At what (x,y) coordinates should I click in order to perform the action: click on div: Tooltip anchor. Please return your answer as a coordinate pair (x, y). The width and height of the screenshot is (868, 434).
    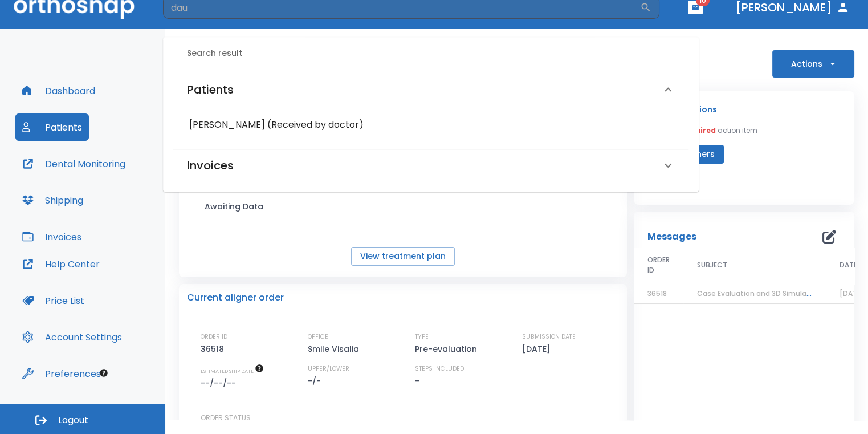
    Looking at the image, I should click on (104, 373).